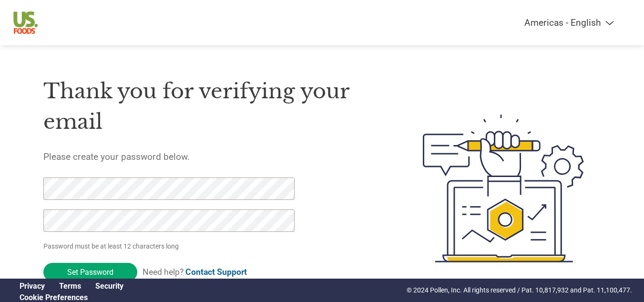  Describe the element at coordinates (194, 272) in the screenshot. I see `span: Need help?` at that location.